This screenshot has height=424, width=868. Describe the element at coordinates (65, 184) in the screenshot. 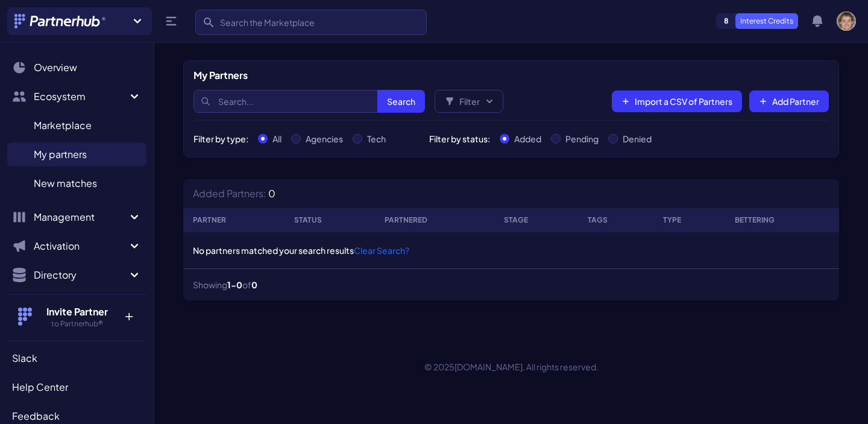

I see `span: New matches` at that location.